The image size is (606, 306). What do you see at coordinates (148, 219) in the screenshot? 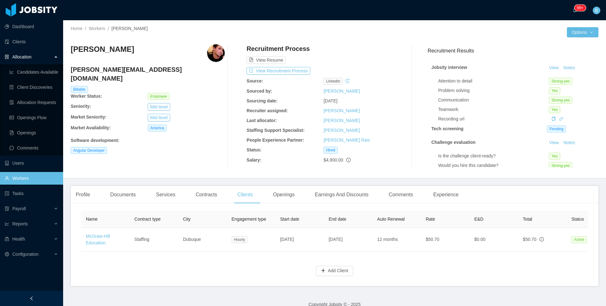
I see `span: Contract type` at bounding box center [148, 219].